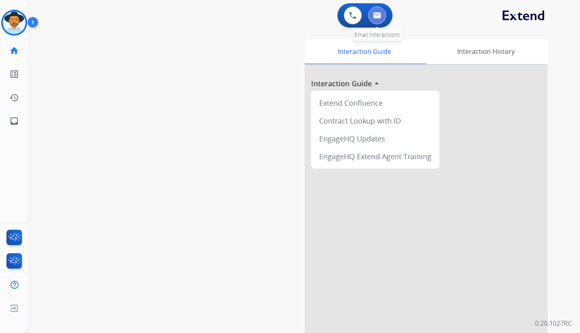 Image resolution: width=580 pixels, height=333 pixels. I want to click on div: Interaction History, so click(486, 51).